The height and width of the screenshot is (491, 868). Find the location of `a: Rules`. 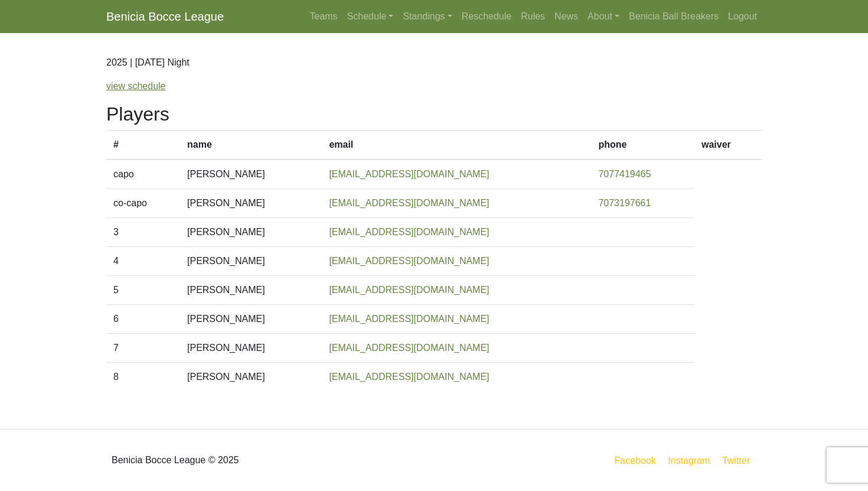

a: Rules is located at coordinates (533, 17).